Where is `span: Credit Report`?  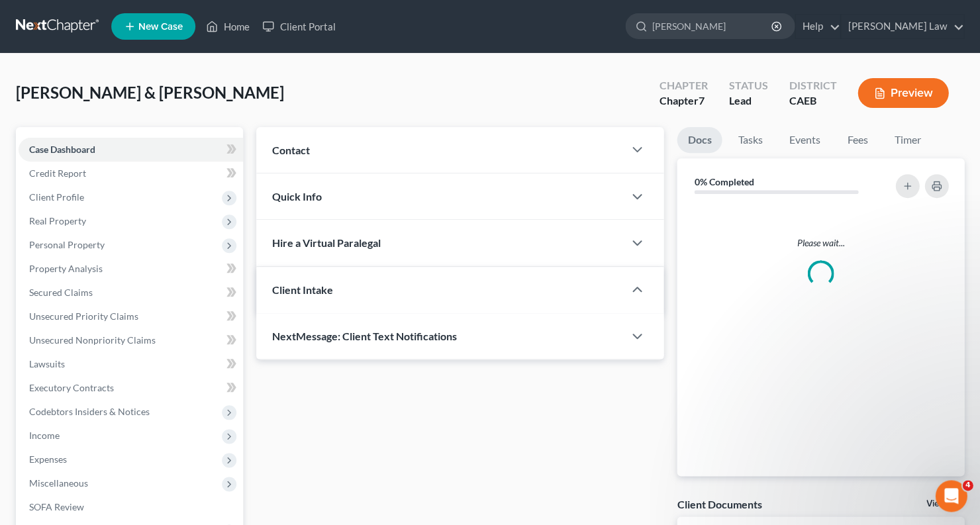
span: Credit Report is located at coordinates (58, 173).